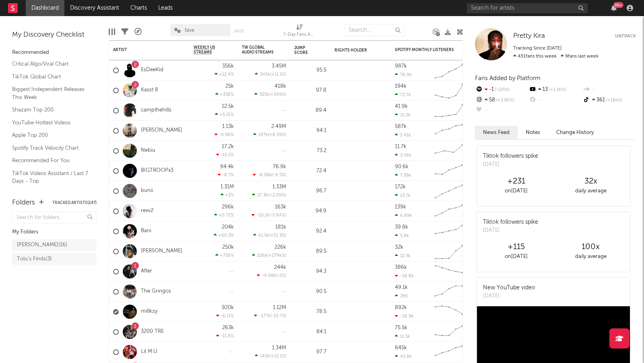 The width and height of the screenshot is (644, 363). Describe the element at coordinates (50, 64) in the screenshot. I see `a: Critical Algo/Viral Chart` at that location.